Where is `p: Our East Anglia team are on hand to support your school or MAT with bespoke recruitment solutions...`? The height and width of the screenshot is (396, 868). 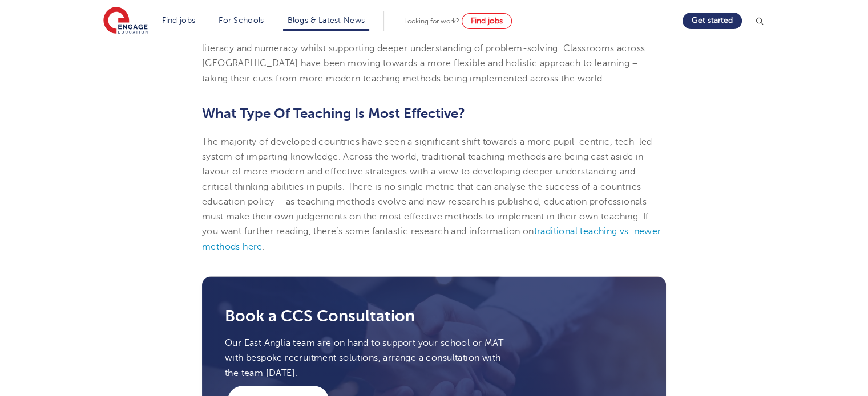
p: Our East Anglia team are on hand to support your school or MAT with bespoke recruitment solutions... is located at coordinates (367, 358).